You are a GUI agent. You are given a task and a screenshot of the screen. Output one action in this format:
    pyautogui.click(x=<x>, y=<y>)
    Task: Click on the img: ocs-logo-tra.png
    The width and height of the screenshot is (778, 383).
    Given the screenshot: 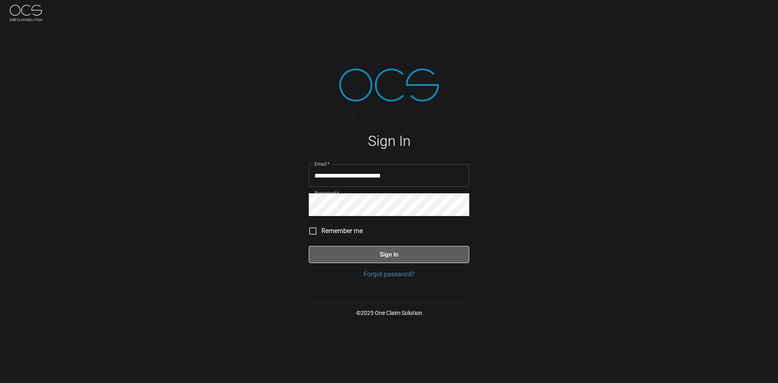 What is the action you would take?
    pyautogui.click(x=389, y=93)
    